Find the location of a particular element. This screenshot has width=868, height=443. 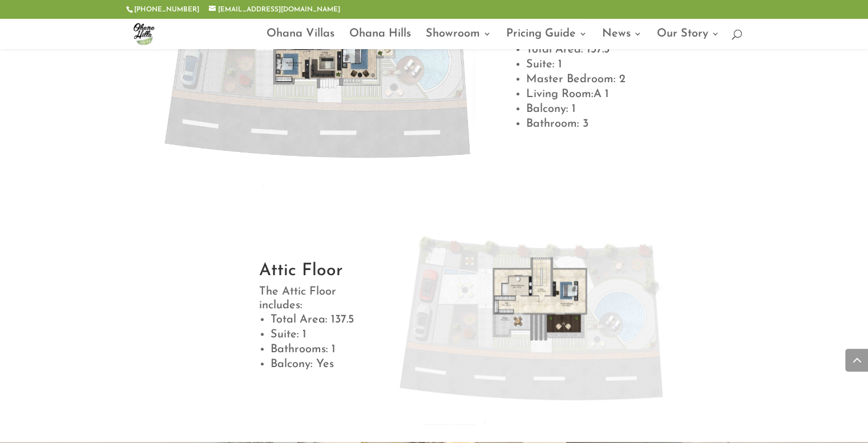

li: Bathrooms: 1 is located at coordinates (324, 350).